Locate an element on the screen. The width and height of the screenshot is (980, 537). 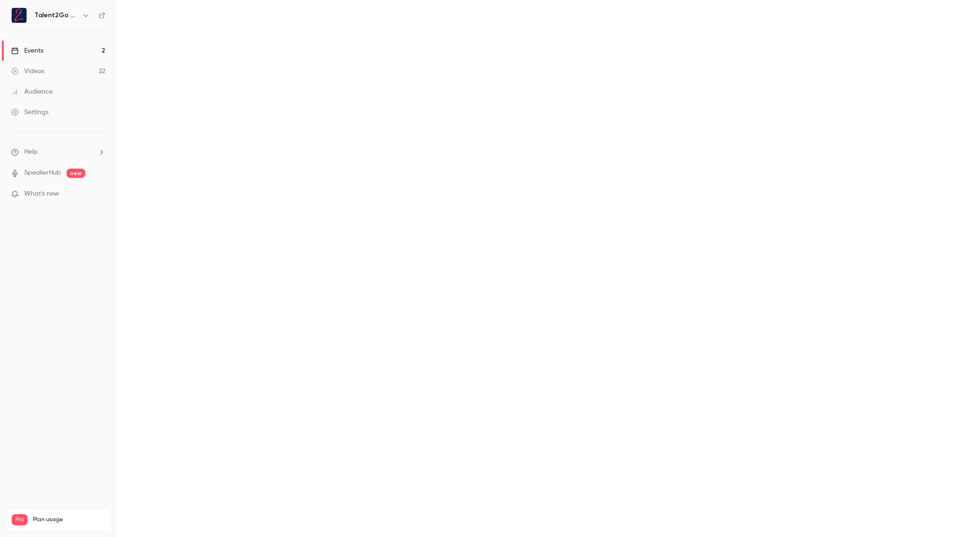
a: SpeakerHub is located at coordinates (43, 173).